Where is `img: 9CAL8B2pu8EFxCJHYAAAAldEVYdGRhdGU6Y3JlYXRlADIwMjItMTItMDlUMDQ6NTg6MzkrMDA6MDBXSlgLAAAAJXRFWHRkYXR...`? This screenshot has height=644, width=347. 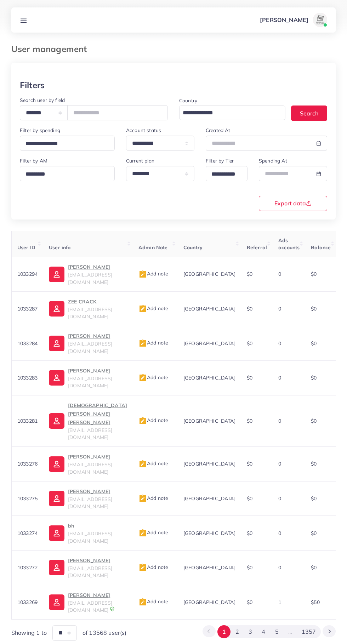
img: 9CAL8B2pu8EFxCJHYAAAAldEVYdGRhdGU6Y3JlYXRlADIwMjItMTItMDlUMDQ6NTg6MzkrMDA6MDBXSlgLAAAAJXRFWHRkYXR... is located at coordinates (112, 609).